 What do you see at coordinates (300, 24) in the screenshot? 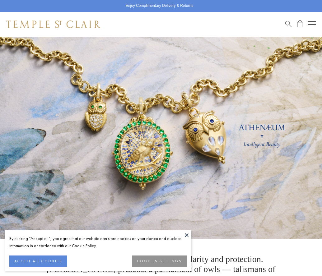
I see `a: Open Shopping Bag` at bounding box center [300, 24].